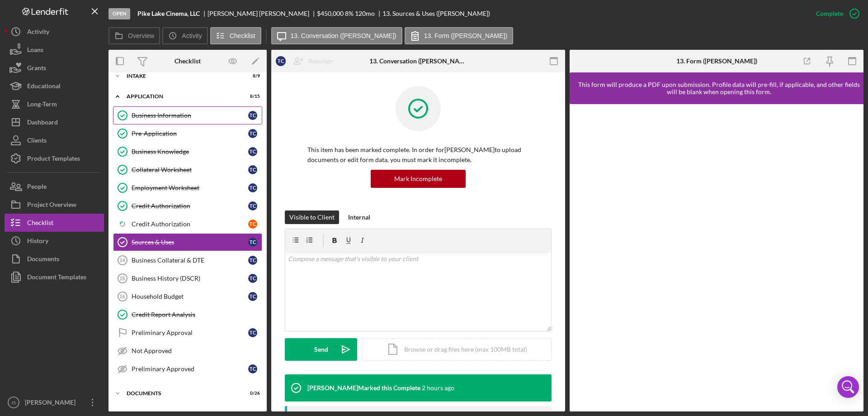  I want to click on label: Activity, so click(192, 36).